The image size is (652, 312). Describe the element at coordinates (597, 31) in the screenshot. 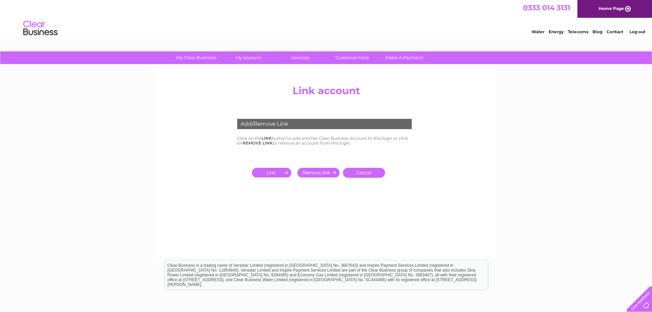

I see `a: Blog` at that location.